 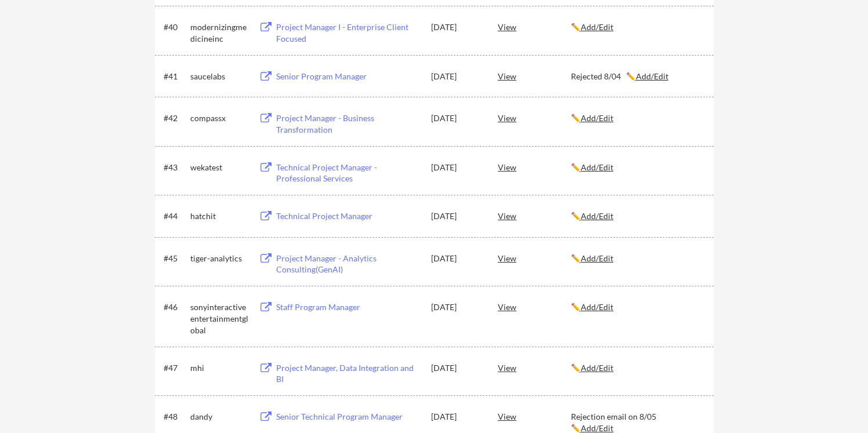 I want to click on div: saucelabs, so click(x=219, y=77).